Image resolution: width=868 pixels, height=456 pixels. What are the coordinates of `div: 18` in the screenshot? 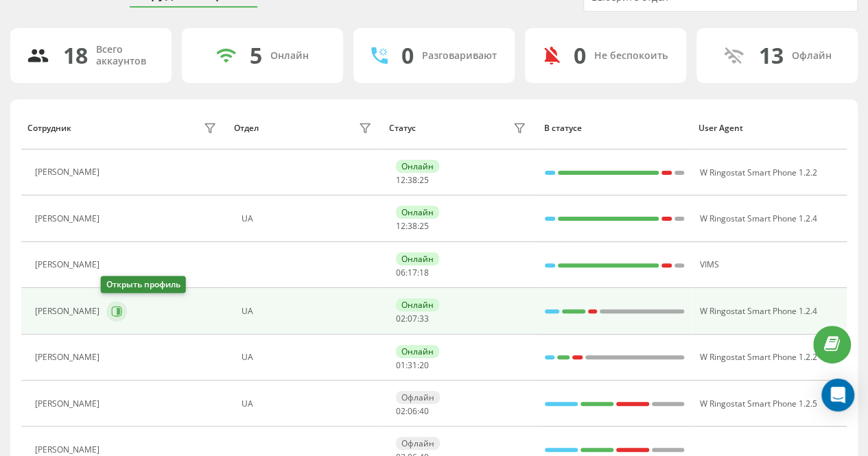 It's located at (76, 56).